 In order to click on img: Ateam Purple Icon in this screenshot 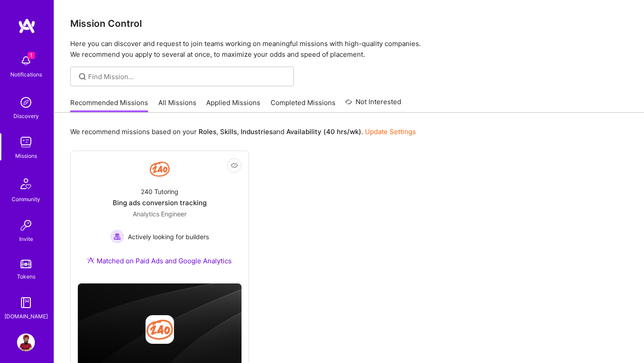, I will do `click(91, 261)`.